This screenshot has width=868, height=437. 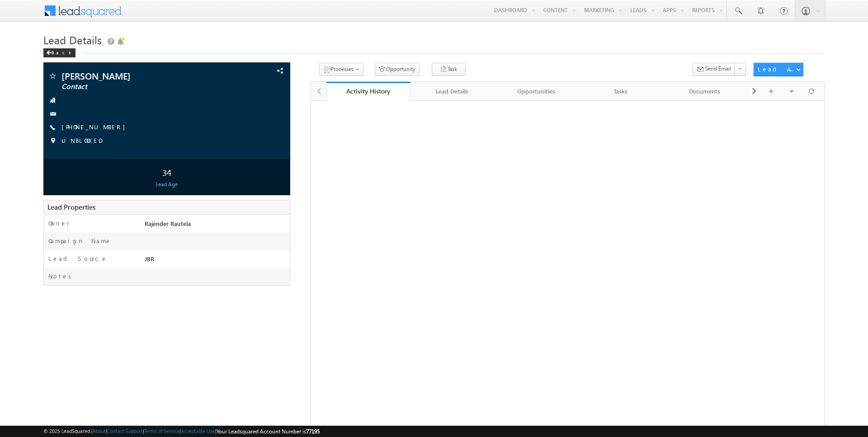 I want to click on label: Notes, so click(x=62, y=276).